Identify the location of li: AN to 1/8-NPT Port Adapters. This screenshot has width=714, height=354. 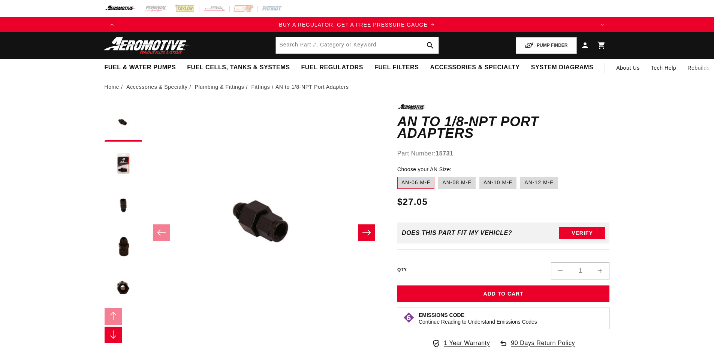
(312, 87).